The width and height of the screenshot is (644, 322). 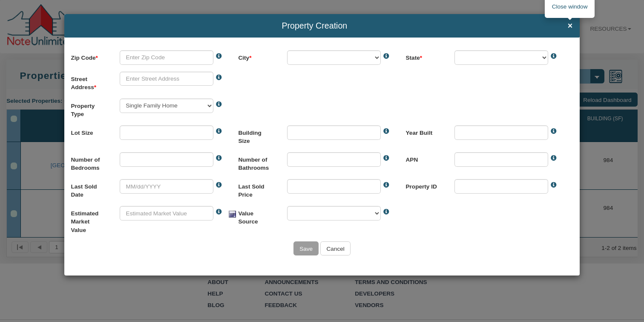 I want to click on span: Property Creation, so click(x=315, y=26).